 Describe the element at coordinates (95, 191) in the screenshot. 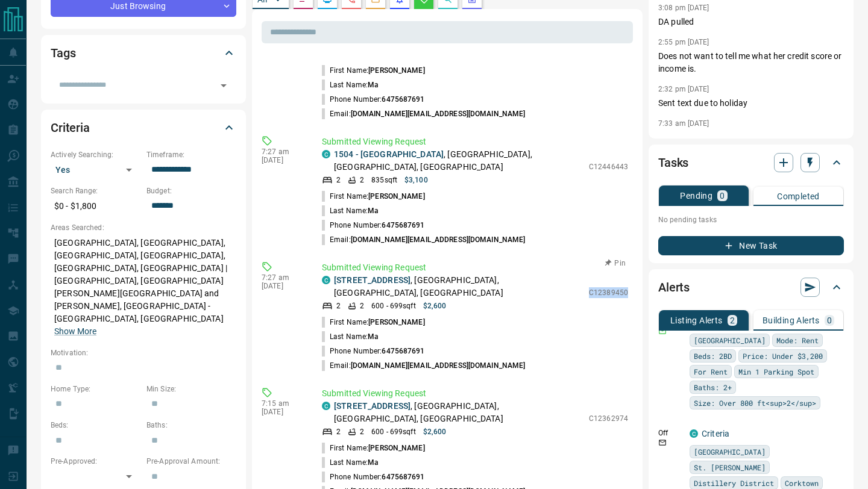

I see `p: Search Range:` at that location.